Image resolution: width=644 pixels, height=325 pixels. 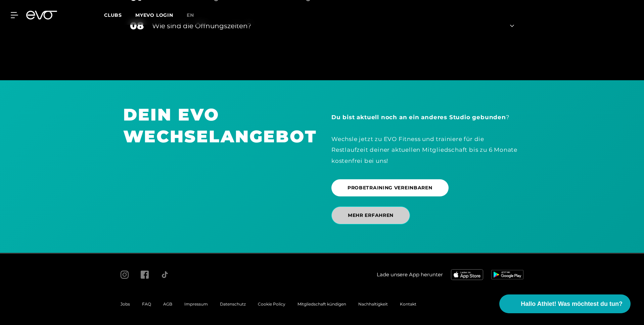 What do you see at coordinates (565, 304) in the screenshot?
I see `button: Hallo Athlet! Was möchtest du tun?` at bounding box center [565, 304].